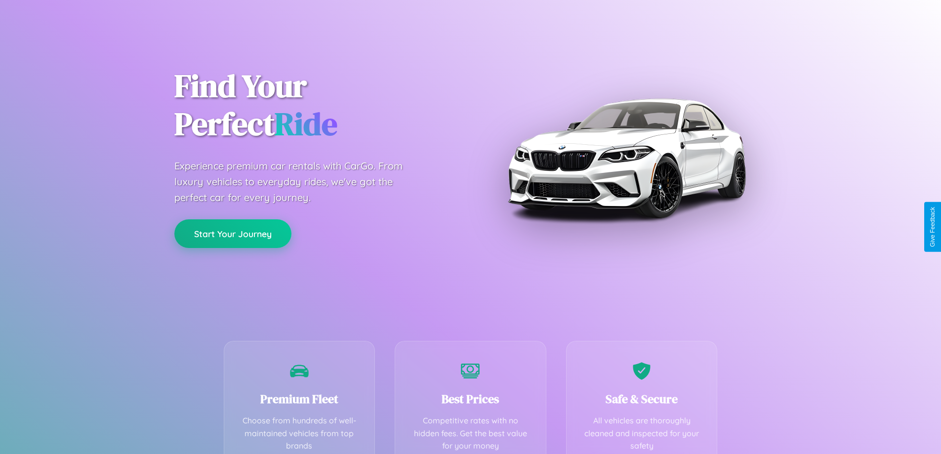 The width and height of the screenshot is (941, 454). Describe the element at coordinates (626, 158) in the screenshot. I see `img: Premium BMW car rental vehicle` at that location.